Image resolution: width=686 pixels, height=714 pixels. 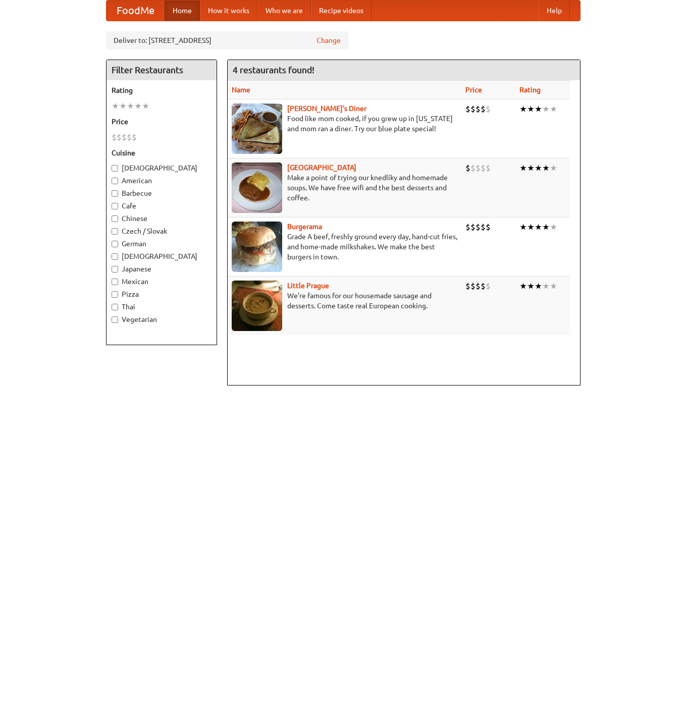 What do you see at coordinates (162, 320) in the screenshot?
I see `label: Vegetarian` at bounding box center [162, 320].